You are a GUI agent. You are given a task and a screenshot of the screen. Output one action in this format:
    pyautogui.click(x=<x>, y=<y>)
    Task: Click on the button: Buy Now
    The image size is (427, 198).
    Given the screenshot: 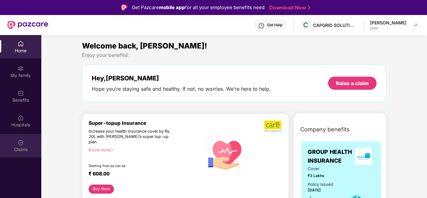 What is the action you would take?
    pyautogui.click(x=101, y=189)
    